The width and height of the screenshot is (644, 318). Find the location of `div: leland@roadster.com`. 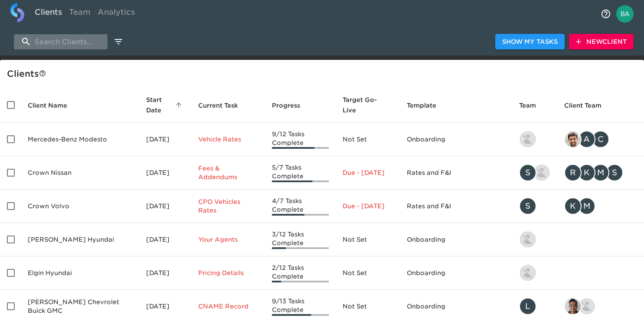

div: leland@roadster.com is located at coordinates (535, 307).